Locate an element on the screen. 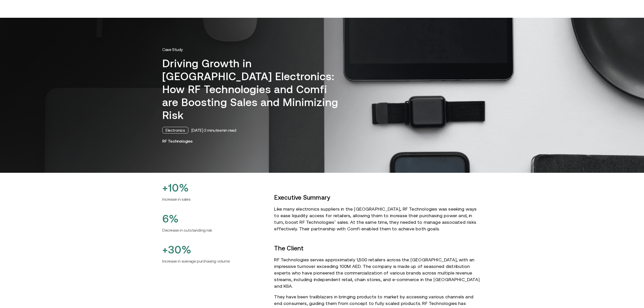 The height and width of the screenshot is (308, 644). h6: Increase in average purchasing volume is located at coordinates (214, 260).